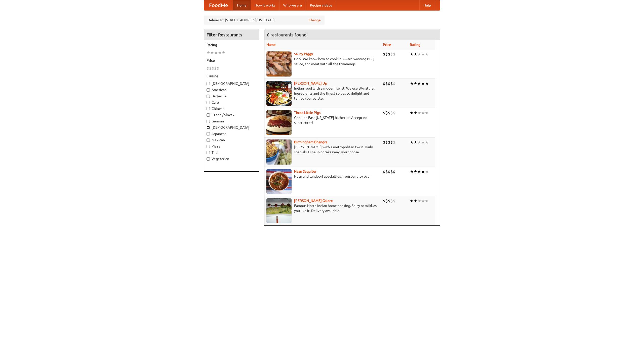 The width and height of the screenshot is (644, 355). Describe the element at coordinates (208, 146) in the screenshot. I see `input: Pizza` at that location.